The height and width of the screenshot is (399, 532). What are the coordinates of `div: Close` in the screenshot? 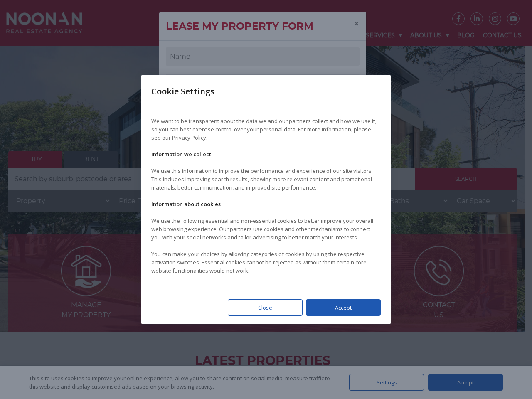 It's located at (265, 308).